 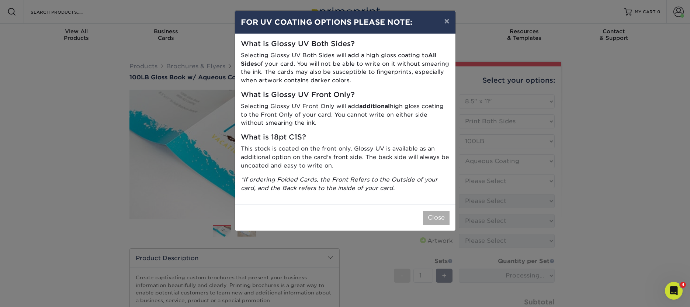 I want to click on button: Close, so click(x=436, y=218).